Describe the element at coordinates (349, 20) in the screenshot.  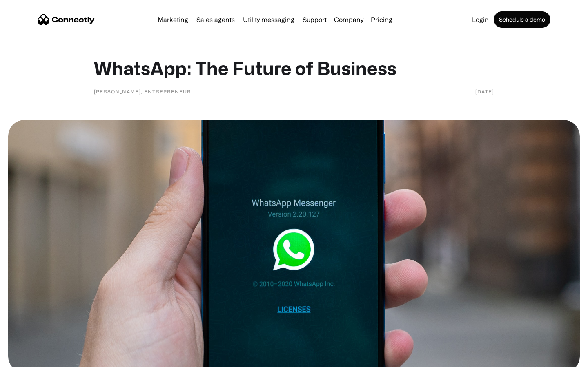
I see `div: Company` at that location.